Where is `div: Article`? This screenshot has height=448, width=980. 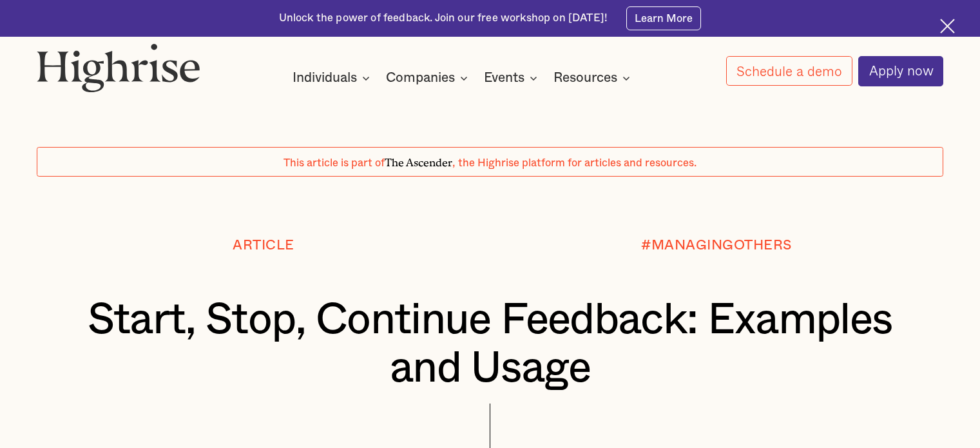
div: Article is located at coordinates (264, 245).